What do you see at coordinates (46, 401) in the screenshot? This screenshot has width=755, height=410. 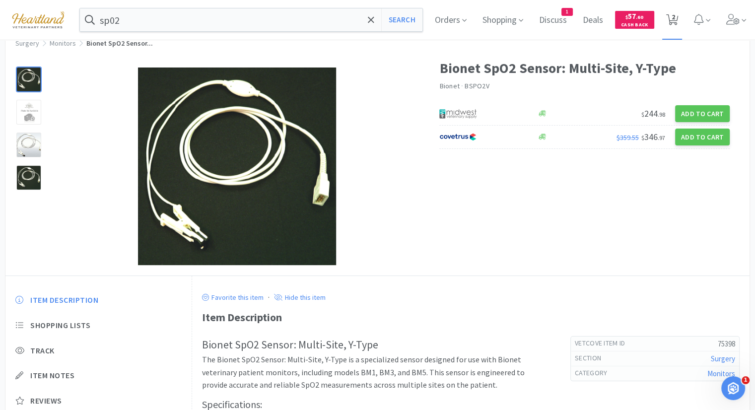 I see `span: Reviews` at bounding box center [46, 401].